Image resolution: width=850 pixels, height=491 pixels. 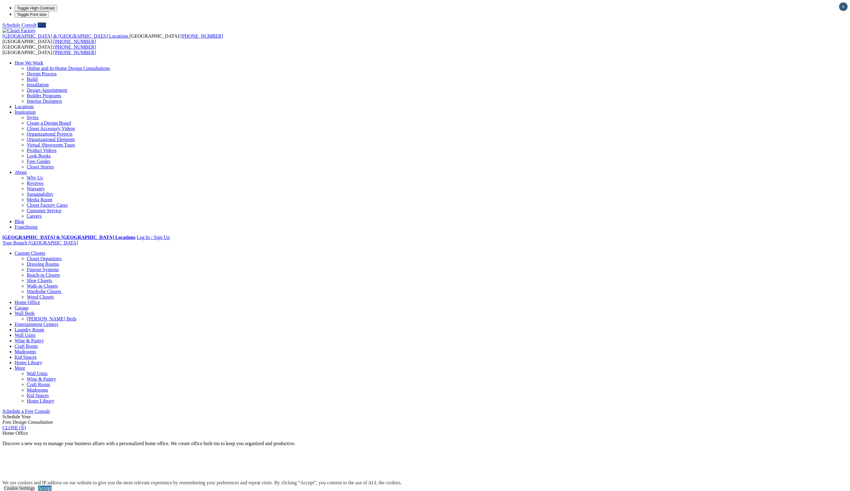 What do you see at coordinates (24, 106) in the screenshot?
I see `a: Locations` at bounding box center [24, 106].